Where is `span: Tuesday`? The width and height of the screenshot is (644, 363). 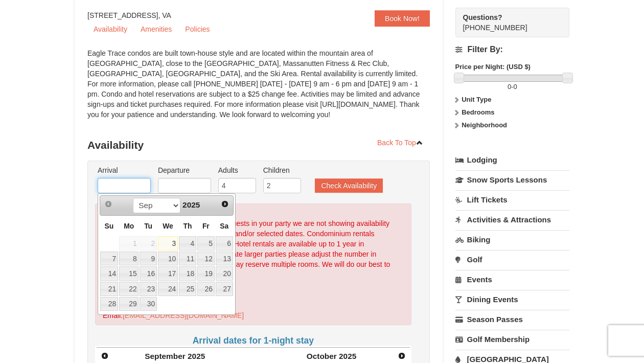 span: Tuesday is located at coordinates (149, 226).